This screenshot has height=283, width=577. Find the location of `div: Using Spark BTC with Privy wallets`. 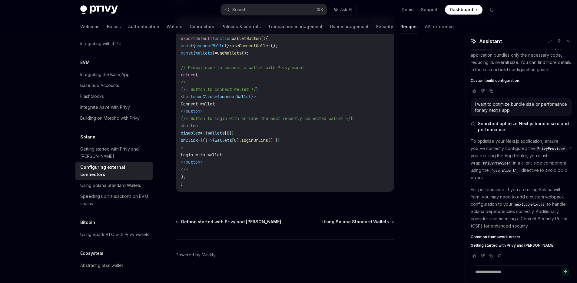

div: Using Spark BTC with Privy wallets is located at coordinates (115, 235).